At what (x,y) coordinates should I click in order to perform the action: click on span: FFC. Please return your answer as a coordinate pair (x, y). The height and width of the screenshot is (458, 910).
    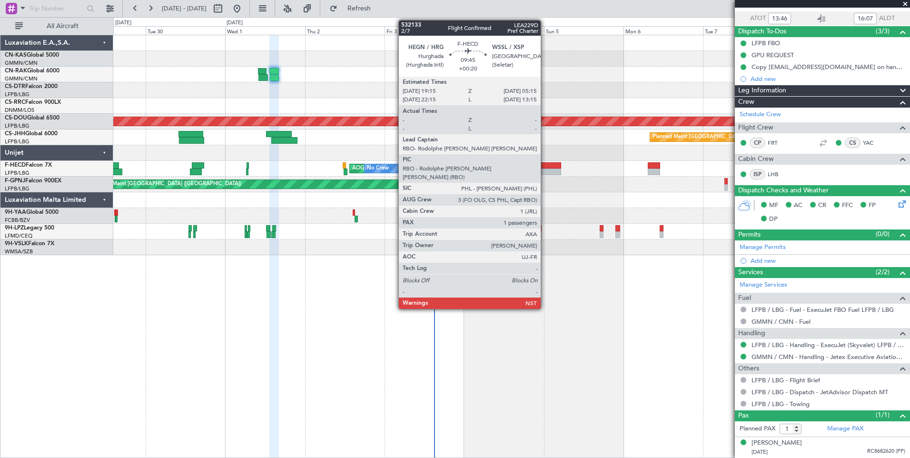
    Looking at the image, I should click on (847, 206).